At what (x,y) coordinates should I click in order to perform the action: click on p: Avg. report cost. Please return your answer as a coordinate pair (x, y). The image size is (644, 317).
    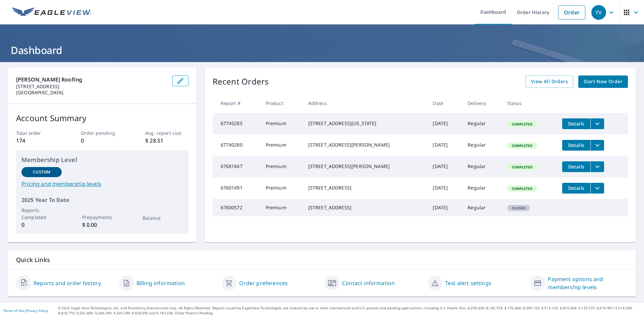
    Looking at the image, I should click on (167, 133).